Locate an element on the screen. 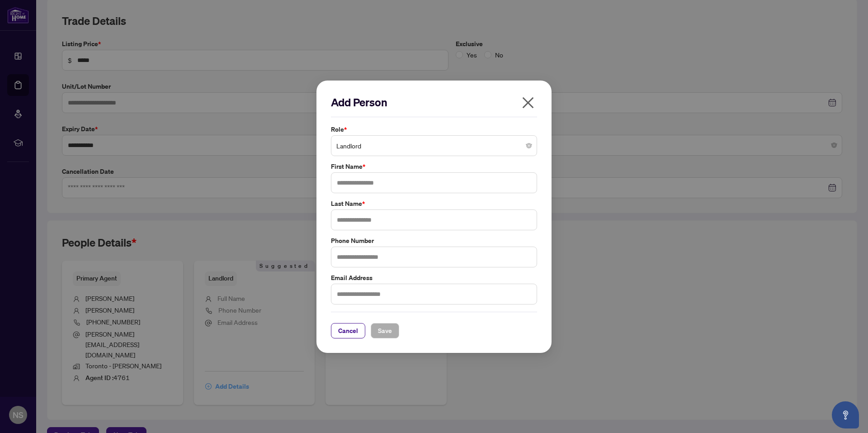  label: Phone Number is located at coordinates (434, 240).